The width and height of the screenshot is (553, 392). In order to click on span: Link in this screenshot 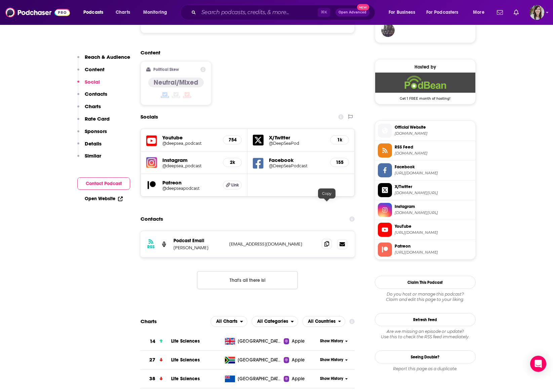, I will do `click(235, 185)`.